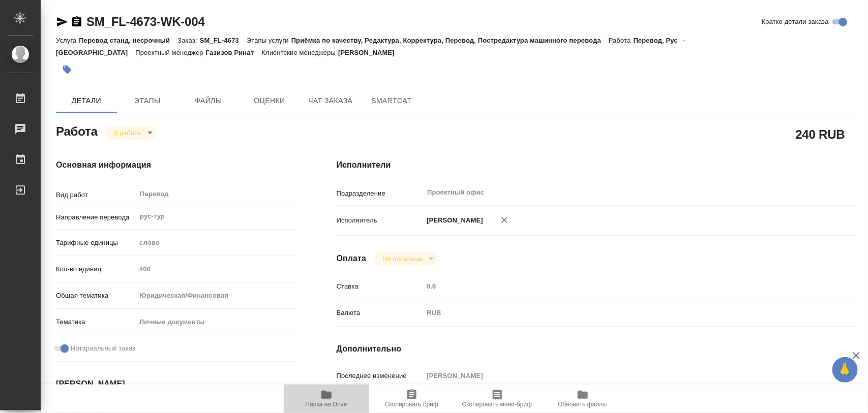  Describe the element at coordinates (96, 195) in the screenshot. I see `p: Вид работ` at that location.